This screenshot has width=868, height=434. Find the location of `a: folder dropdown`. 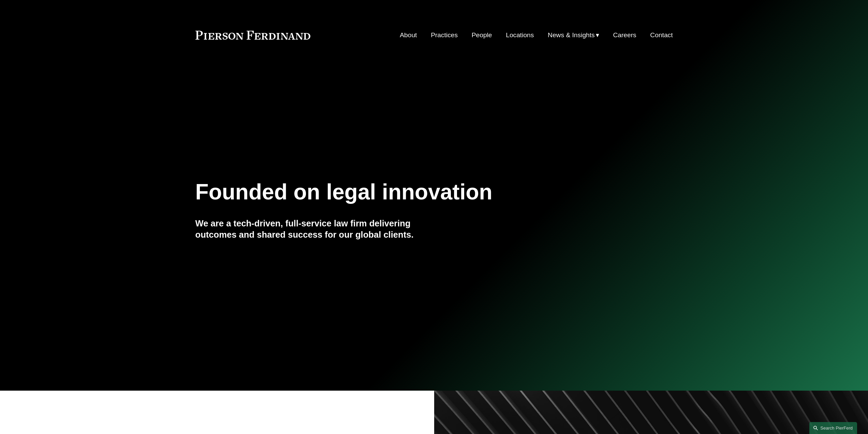

a: folder dropdown is located at coordinates (574, 35).